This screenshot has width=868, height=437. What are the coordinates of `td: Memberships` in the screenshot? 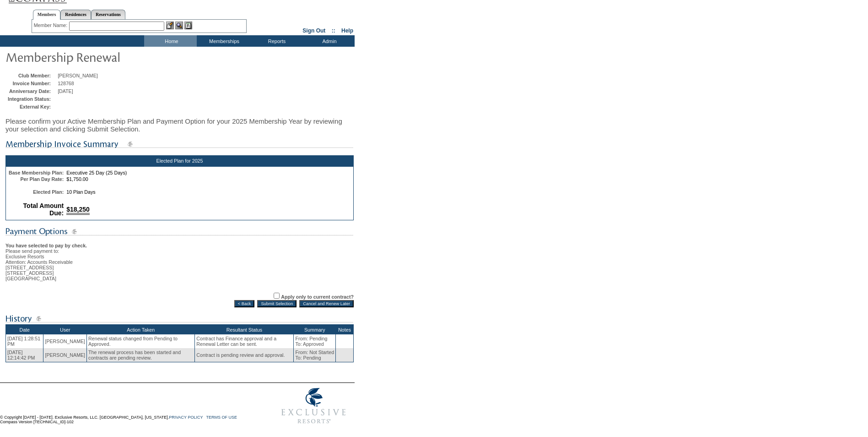 It's located at (223, 41).